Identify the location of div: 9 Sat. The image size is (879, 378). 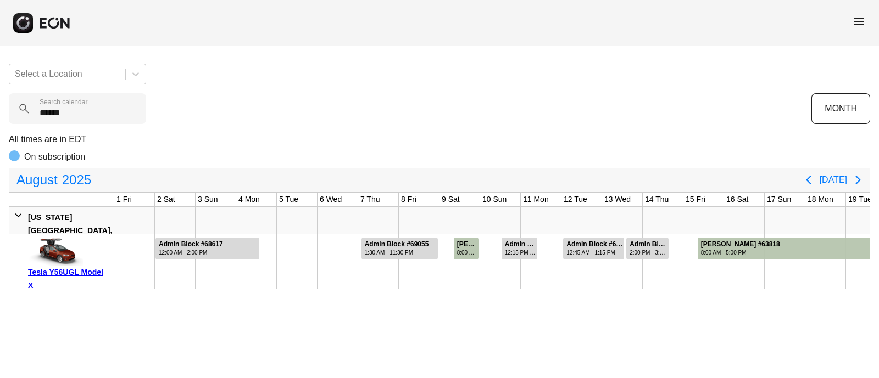
(450, 199).